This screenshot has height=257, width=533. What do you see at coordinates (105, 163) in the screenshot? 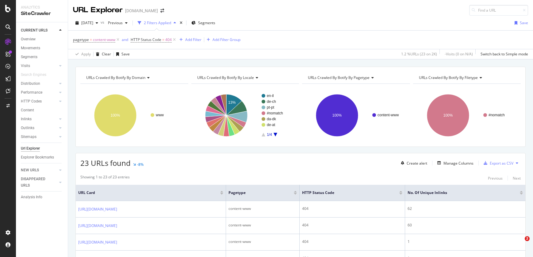
I see `span: 23 URLs found` at bounding box center [105, 163].